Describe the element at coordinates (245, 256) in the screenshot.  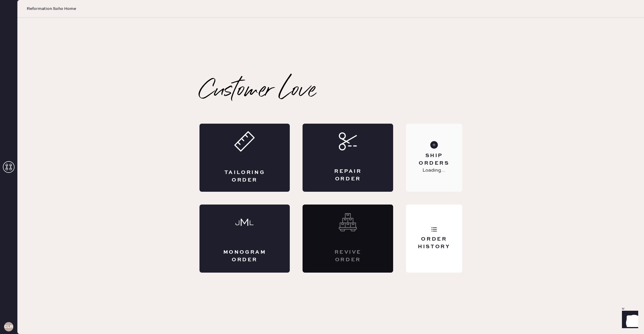
I see `div: Monogram Order` at that location.